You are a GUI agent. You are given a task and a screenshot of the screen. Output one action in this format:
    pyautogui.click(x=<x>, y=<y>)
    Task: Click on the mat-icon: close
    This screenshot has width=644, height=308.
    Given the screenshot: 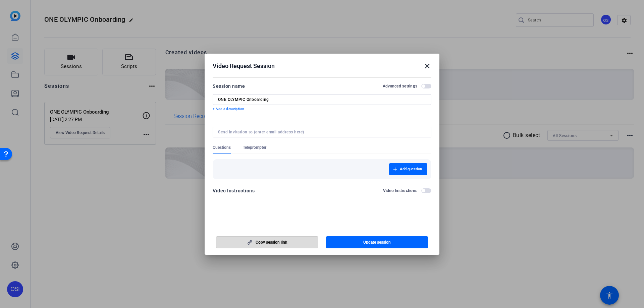 What is the action you would take?
    pyautogui.click(x=427, y=66)
    